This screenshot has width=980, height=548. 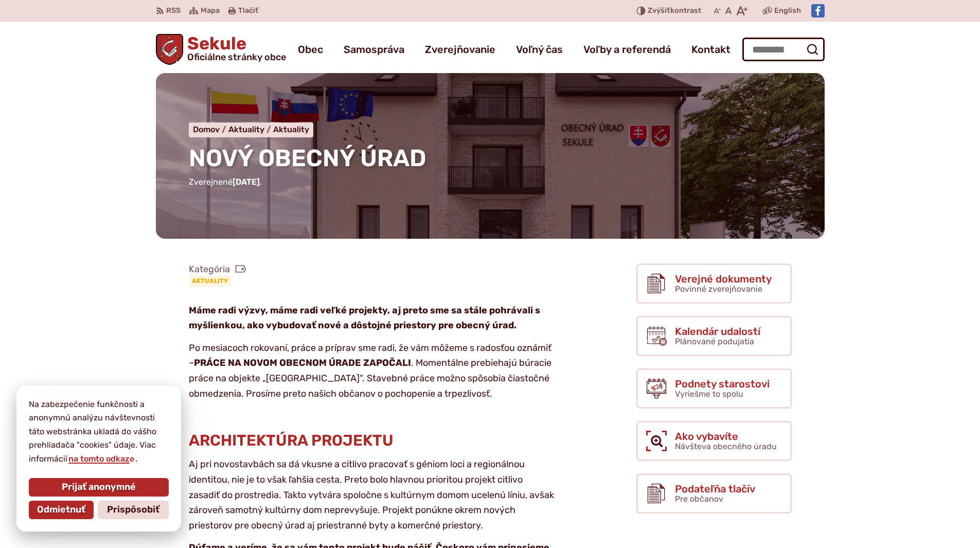 What do you see at coordinates (133, 510) in the screenshot?
I see `span: Prispôsobiť` at bounding box center [133, 510].